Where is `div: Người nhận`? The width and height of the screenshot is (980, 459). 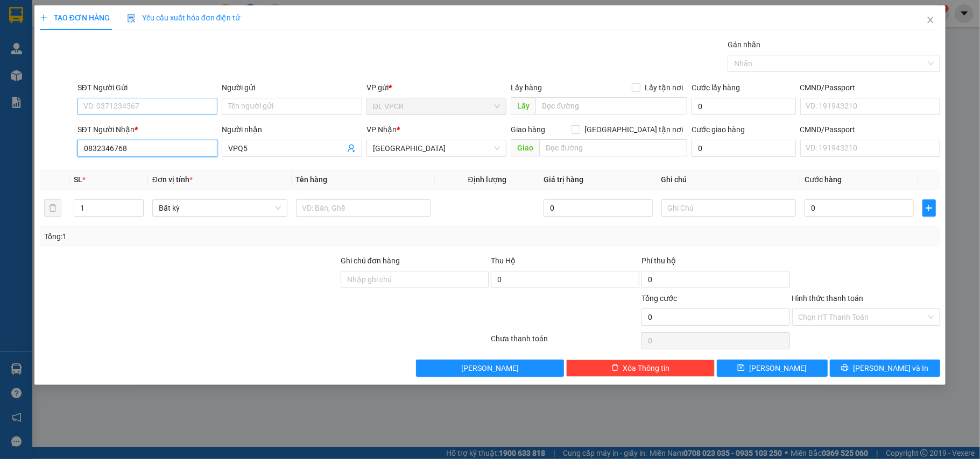
div: Người nhận is located at coordinates (292, 129).